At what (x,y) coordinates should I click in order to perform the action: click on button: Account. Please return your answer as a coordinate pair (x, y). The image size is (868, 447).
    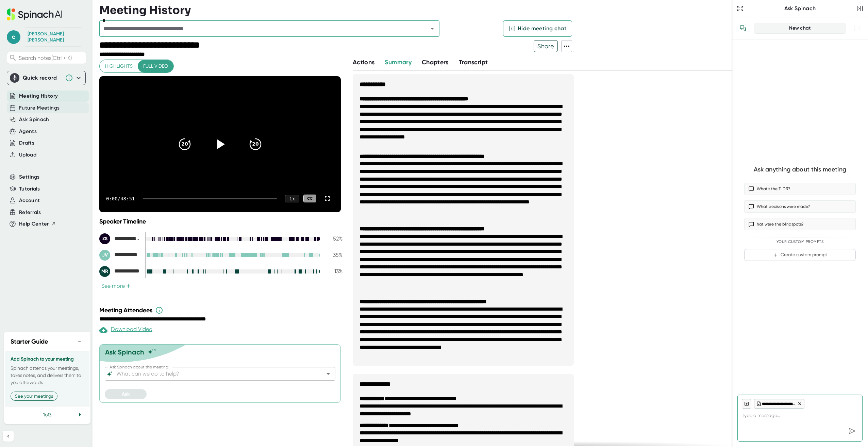
    Looking at the image, I should click on (29, 200).